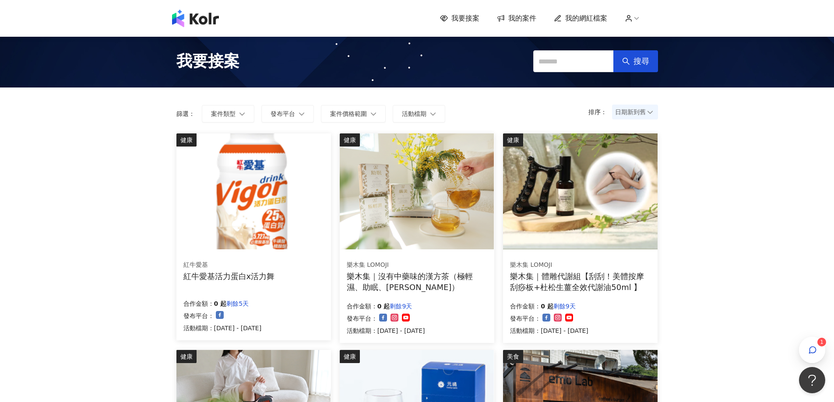 The width and height of the screenshot is (834, 402). I want to click on a: 我的案件, so click(516, 18).